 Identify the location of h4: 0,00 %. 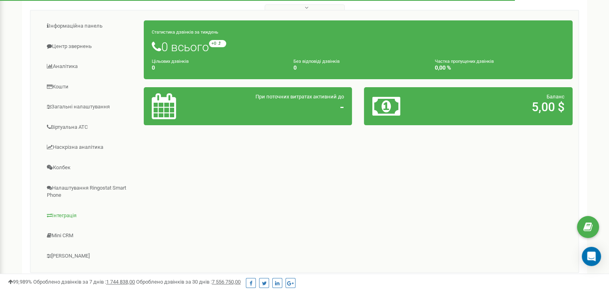
(500, 68).